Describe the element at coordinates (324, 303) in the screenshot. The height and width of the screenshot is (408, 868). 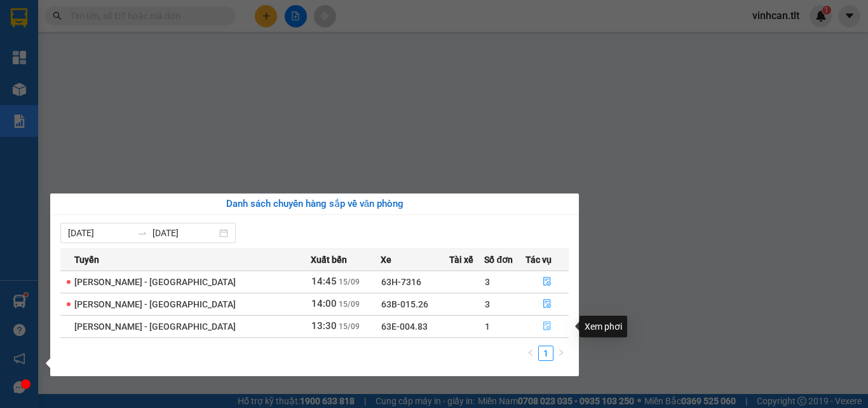
I see `span: 14:00` at that location.